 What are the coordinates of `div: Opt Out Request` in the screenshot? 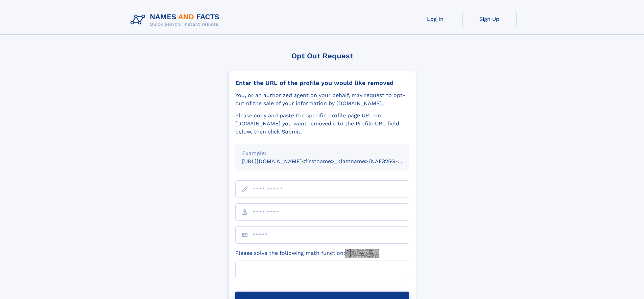 It's located at (322, 56).